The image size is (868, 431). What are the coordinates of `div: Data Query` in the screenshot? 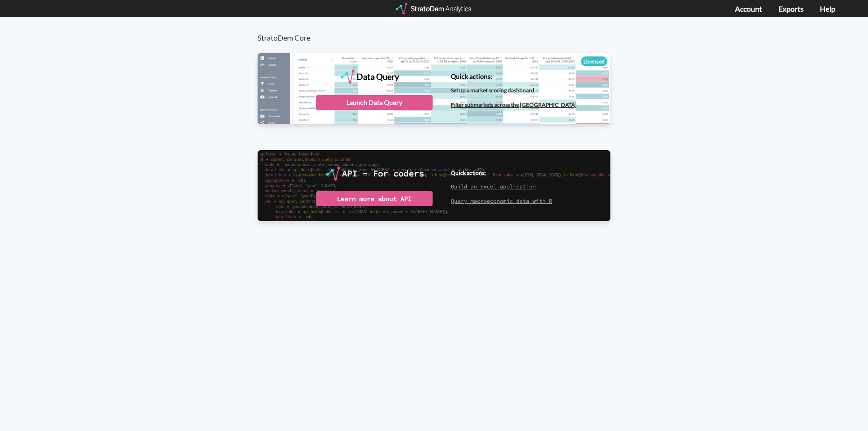 It's located at (378, 76).